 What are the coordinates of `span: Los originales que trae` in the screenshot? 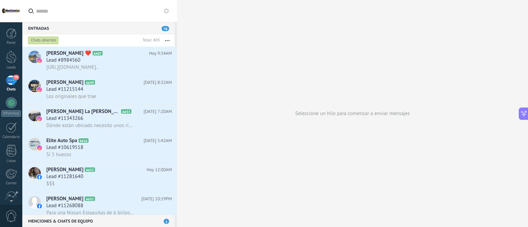 It's located at (71, 96).